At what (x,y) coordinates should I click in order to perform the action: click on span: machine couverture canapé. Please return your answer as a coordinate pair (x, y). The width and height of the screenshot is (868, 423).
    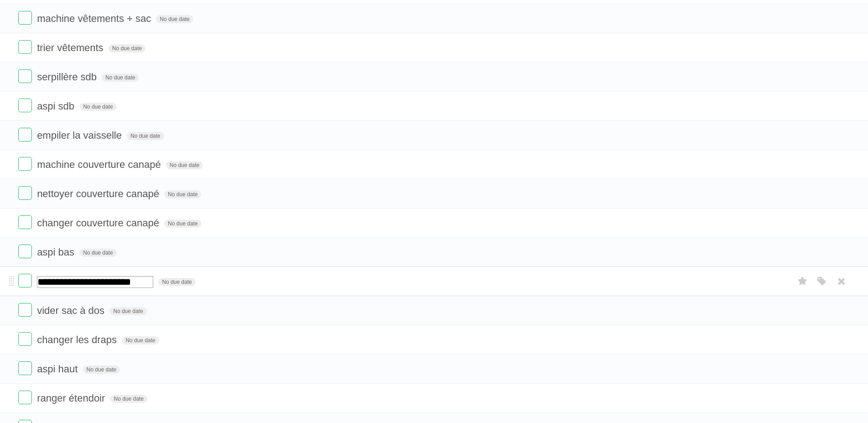
    Looking at the image, I should click on (100, 164).